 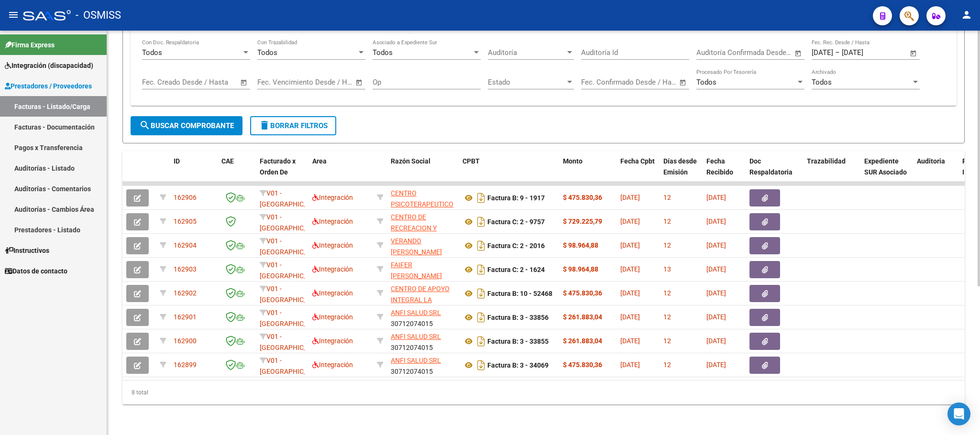 What do you see at coordinates (417, 238) in the screenshot?
I see `span: CENTRO DE RECREACION Y EDUCACION ESPECIAL C R E E ASOCIACION` at bounding box center [417, 238].